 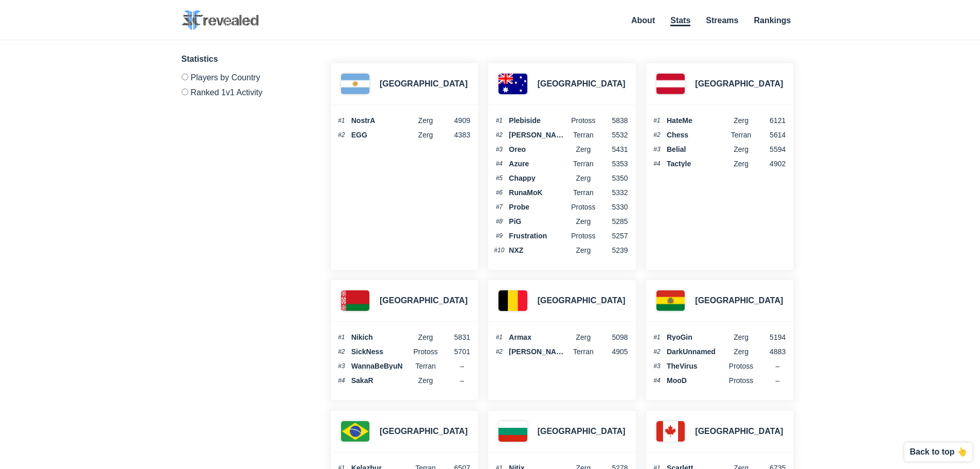 What do you see at coordinates (613, 250) in the screenshot?
I see `span: 5239` at bounding box center [613, 250].